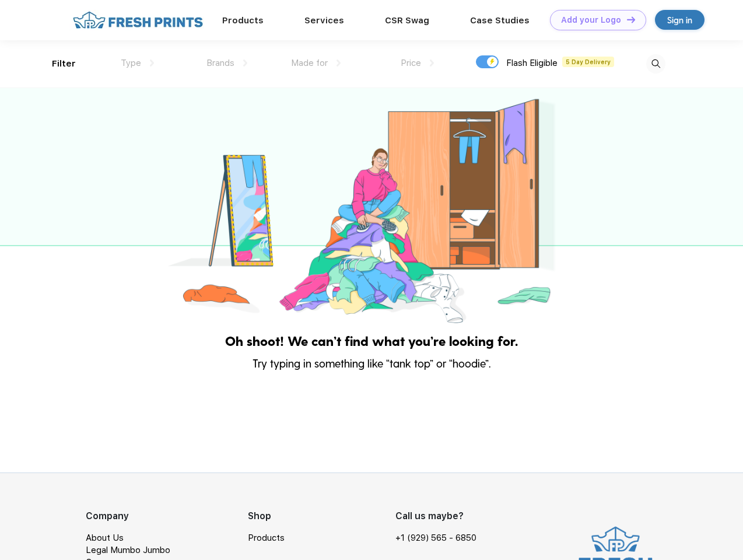 Image resolution: width=743 pixels, height=560 pixels. What do you see at coordinates (588, 62) in the screenshot?
I see `span: 5 Day Delivery` at bounding box center [588, 62].